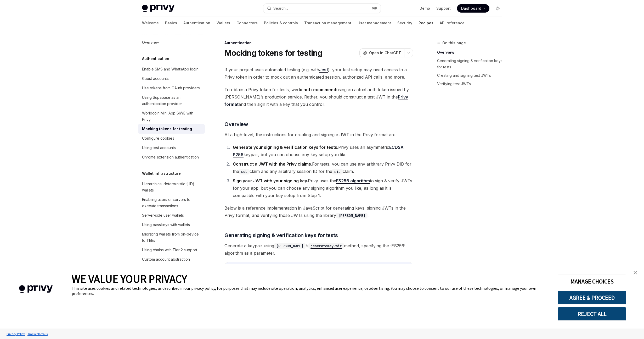  I want to click on div: Enable SMS and WhatsApp login, so click(171, 69).